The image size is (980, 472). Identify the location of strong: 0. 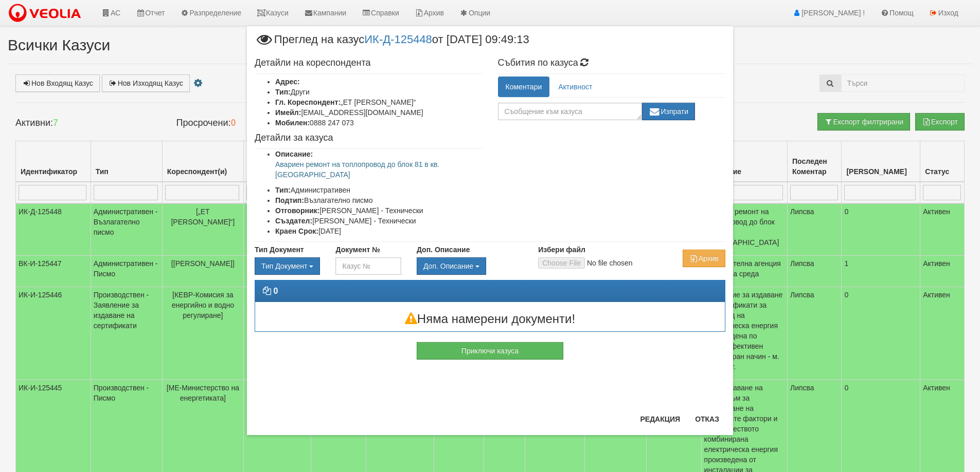
(275, 291).